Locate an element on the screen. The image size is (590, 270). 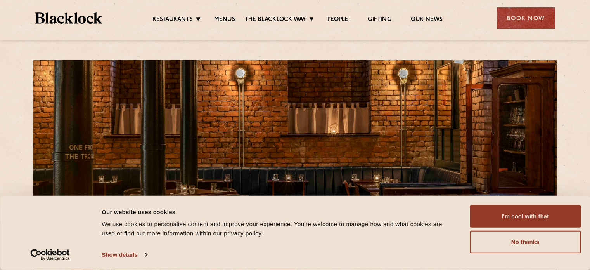
a: Gifting is located at coordinates (379, 20).